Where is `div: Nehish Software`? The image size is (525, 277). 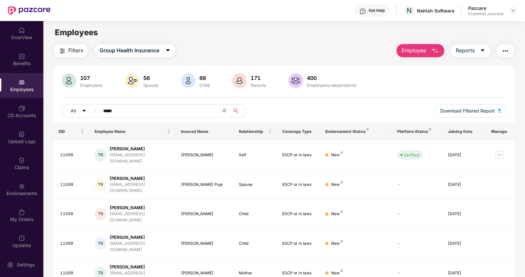
div: Nehish Software is located at coordinates (436, 11).